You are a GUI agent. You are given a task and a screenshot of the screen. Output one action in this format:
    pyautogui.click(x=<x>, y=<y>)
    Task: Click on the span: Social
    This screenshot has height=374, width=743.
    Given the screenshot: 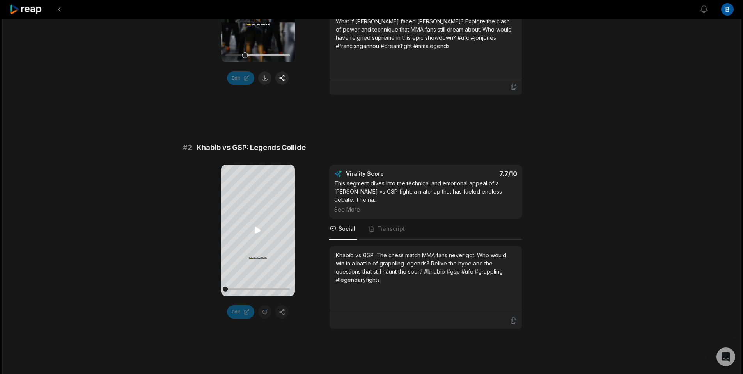 What is the action you would take?
    pyautogui.click(x=347, y=229)
    